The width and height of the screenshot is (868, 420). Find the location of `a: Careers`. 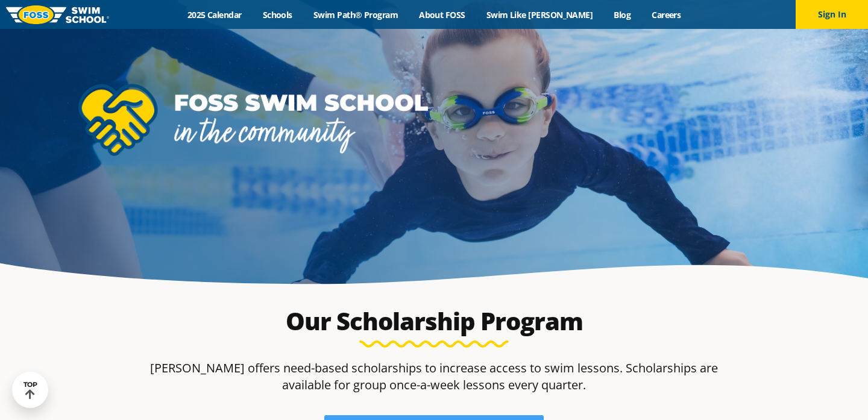

a: Careers is located at coordinates (666, 15).